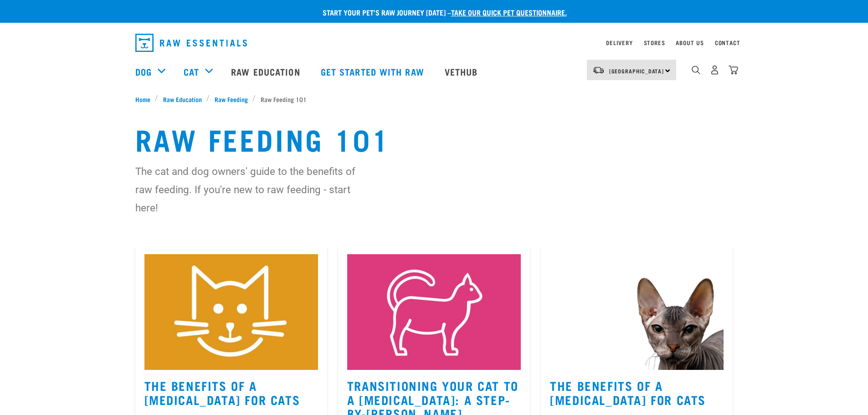 The height and width of the screenshot is (415, 868). Describe the element at coordinates (143, 72) in the screenshot. I see `a: Dog` at that location.